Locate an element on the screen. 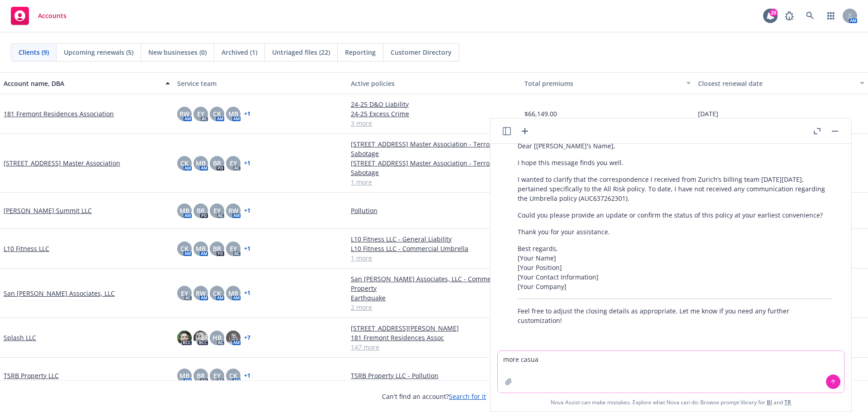  span: Customer Directory is located at coordinates (421, 52).